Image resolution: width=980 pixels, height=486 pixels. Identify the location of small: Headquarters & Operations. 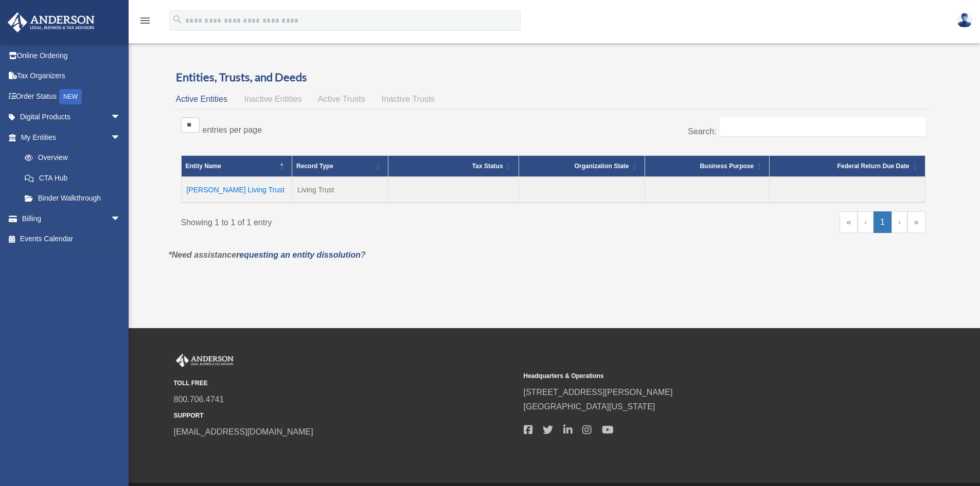
(695, 376).